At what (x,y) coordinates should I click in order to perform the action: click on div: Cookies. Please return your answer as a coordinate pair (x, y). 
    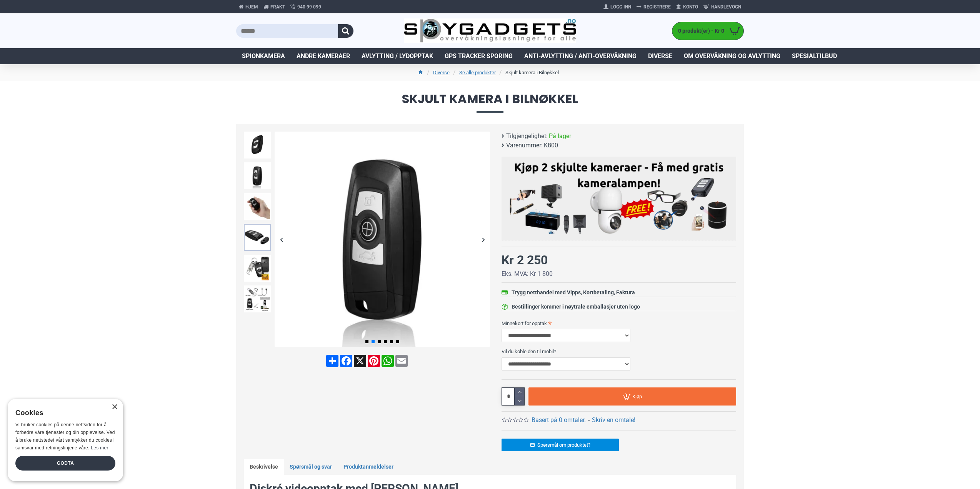
    Looking at the image, I should click on (63, 413).